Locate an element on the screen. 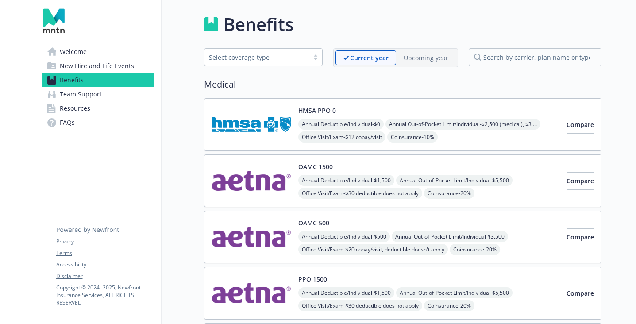 This screenshot has width=636, height=324. a: Privacy is located at coordinates (105, 242).